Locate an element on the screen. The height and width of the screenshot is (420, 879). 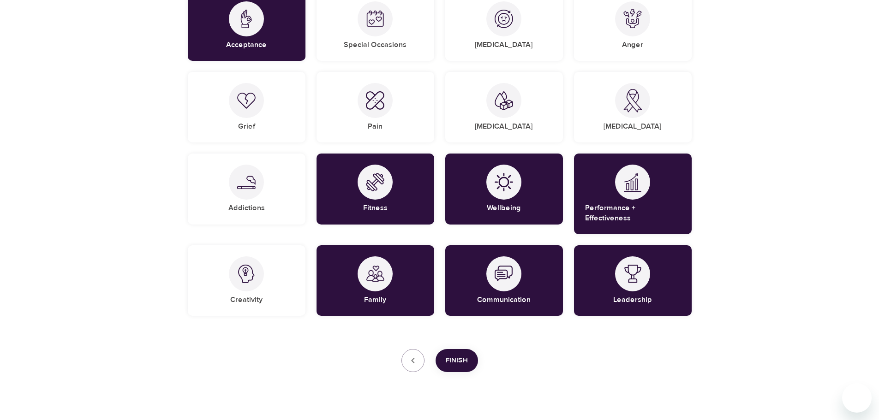
div: WellbeingWellbeing is located at coordinates (504, 189).